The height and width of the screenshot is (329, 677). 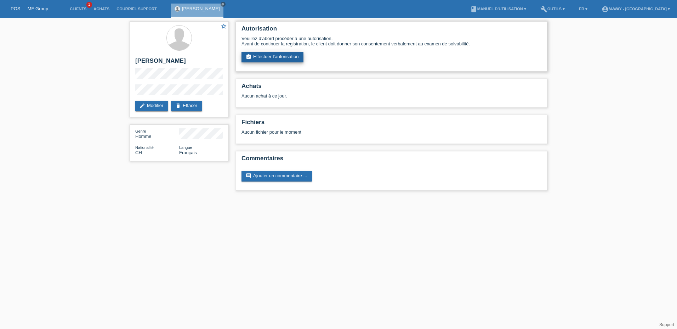 I want to click on i: comment, so click(x=249, y=176).